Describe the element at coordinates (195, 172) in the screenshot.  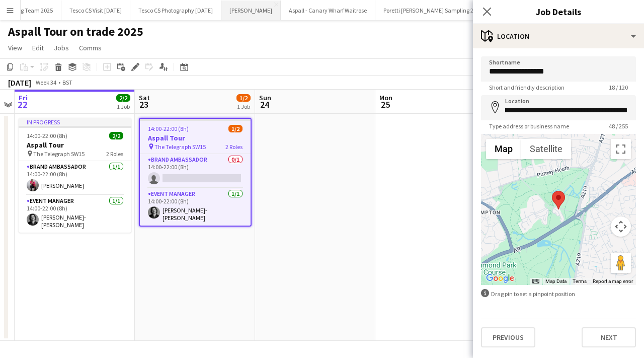
I see `div: 14:00-22:00 (8h)1/2Aspall Tour The Telegraph SW152 RolesBrand Ambassador0/114:00-22:00 (8h) Event...` at that location.